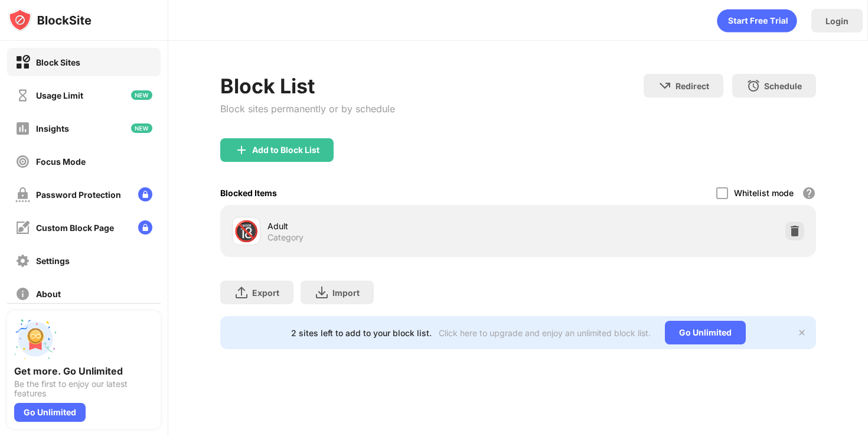 This screenshot has height=436, width=868. Describe the element at coordinates (48, 294) in the screenshot. I see `div: About` at that location.